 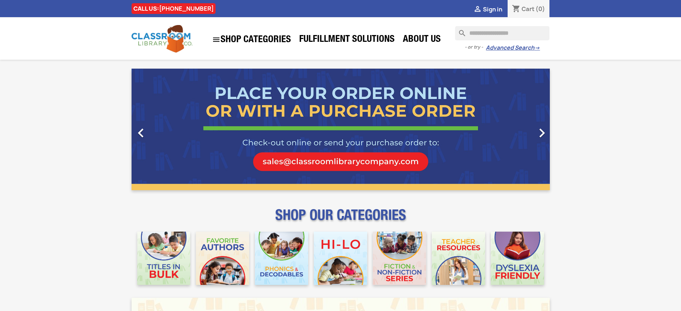 I want to click on a: SHOP CATEGORIES, so click(x=251, y=40).